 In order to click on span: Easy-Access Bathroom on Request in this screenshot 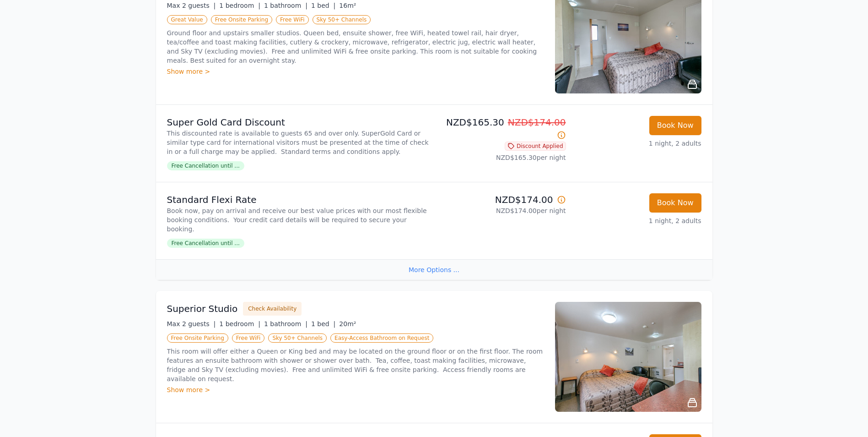, I will do `click(382, 338)`.